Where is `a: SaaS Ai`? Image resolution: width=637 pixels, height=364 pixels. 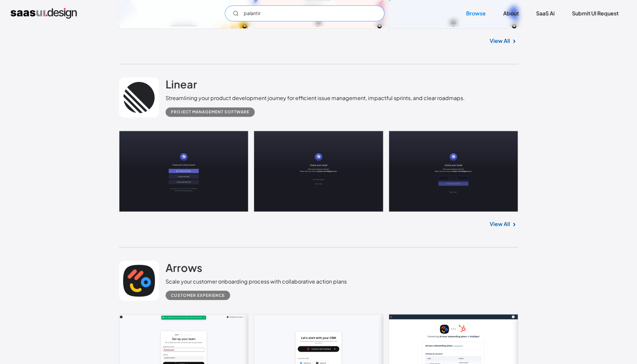
a: SaaS Ai is located at coordinates (545, 13).